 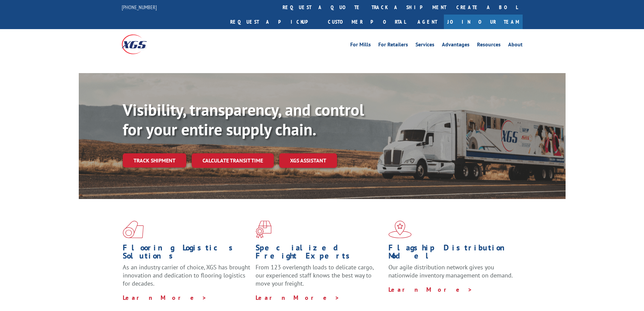 I want to click on a: For Mills, so click(x=360, y=46).